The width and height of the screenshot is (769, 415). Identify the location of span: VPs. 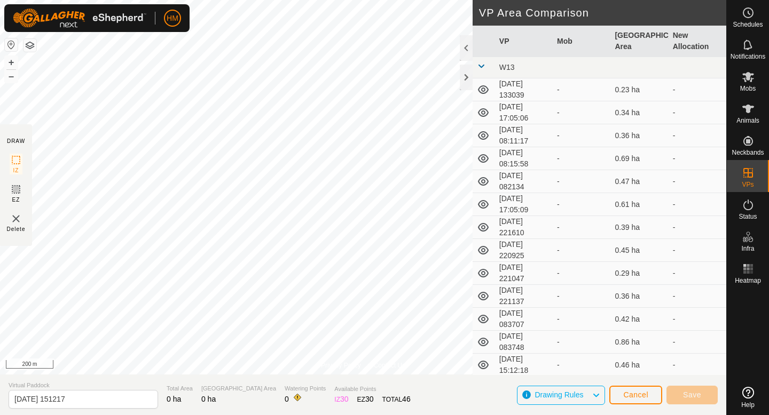
(747, 185).